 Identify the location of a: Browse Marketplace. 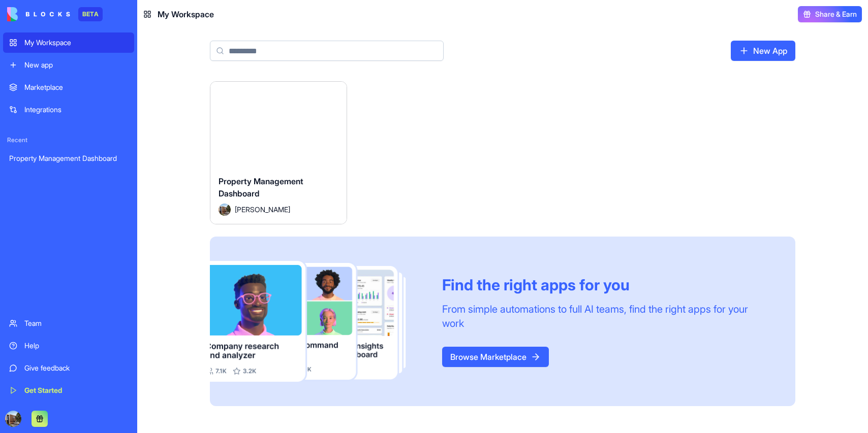
(495, 357).